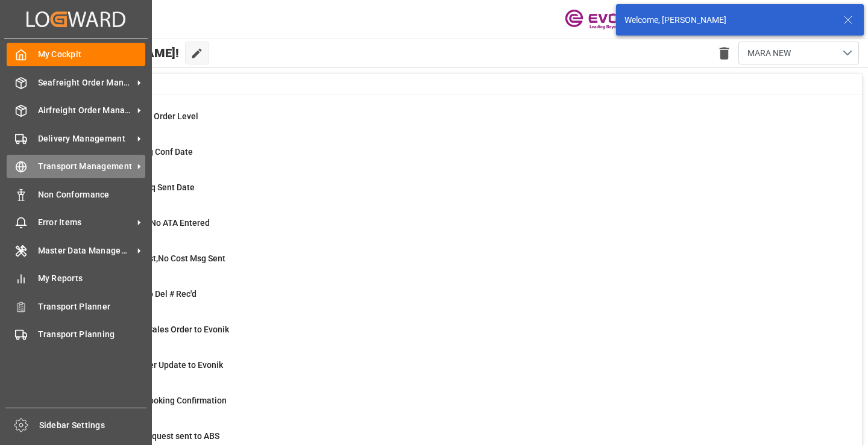 This screenshot has width=868, height=445. I want to click on a: Non Conformance, so click(76, 194).